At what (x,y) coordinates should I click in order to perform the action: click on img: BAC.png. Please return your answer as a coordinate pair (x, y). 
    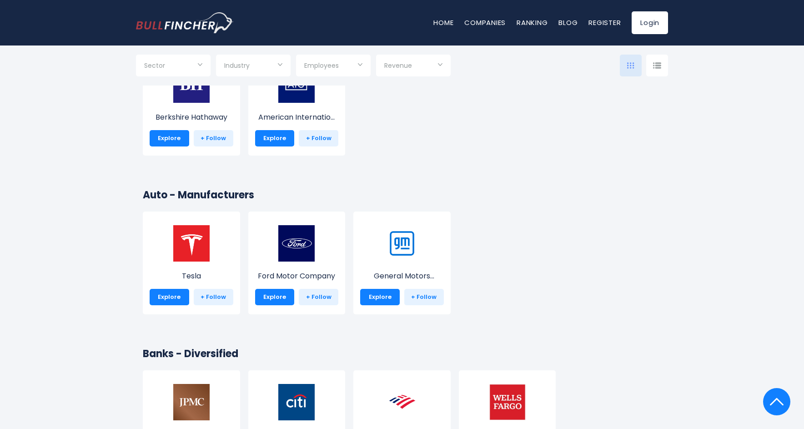
    Looking at the image, I should click on (402, 402).